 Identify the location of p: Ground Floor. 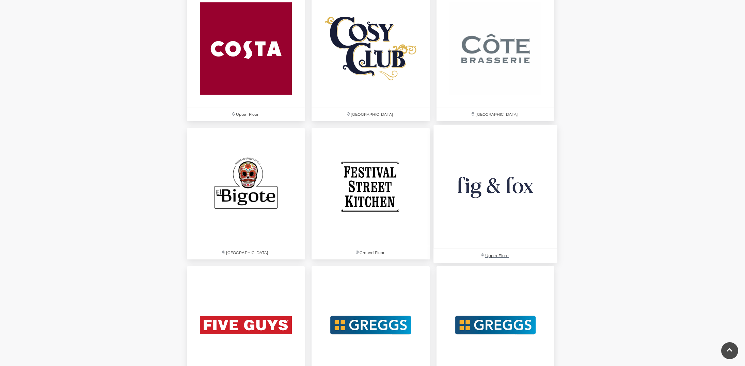
(371, 253).